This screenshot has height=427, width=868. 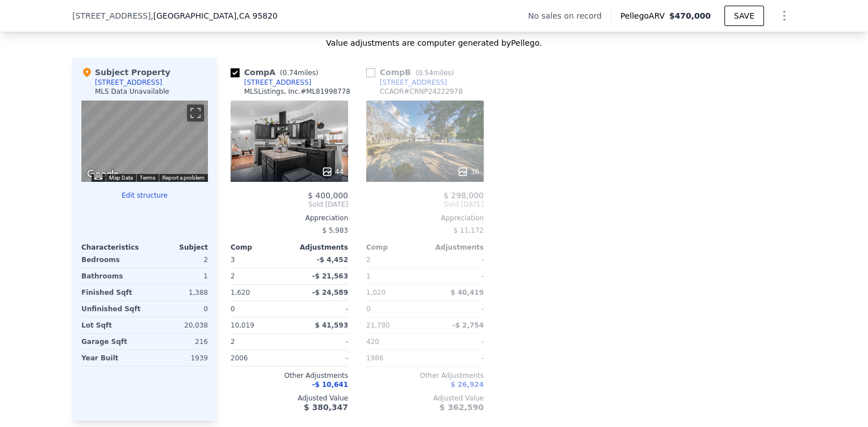 I want to click on span: $ 362,590, so click(x=461, y=407).